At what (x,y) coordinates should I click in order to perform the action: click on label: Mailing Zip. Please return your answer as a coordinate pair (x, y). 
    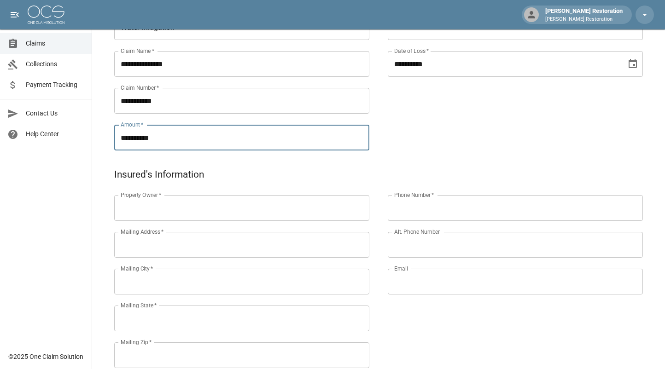
    Looking at the image, I should click on (136, 342).